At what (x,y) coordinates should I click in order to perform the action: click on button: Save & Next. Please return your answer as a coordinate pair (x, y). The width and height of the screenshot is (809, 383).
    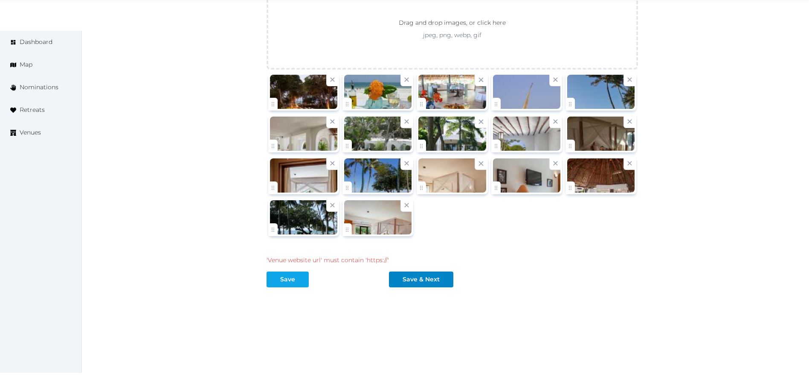
    Looking at the image, I should click on (421, 279).